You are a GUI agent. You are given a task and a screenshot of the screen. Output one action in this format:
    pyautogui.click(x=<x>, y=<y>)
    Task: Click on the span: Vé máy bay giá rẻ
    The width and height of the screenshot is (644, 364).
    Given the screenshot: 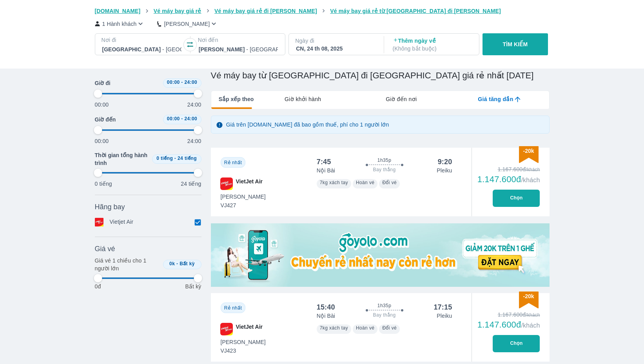 What is the action you would take?
    pyautogui.click(x=178, y=11)
    